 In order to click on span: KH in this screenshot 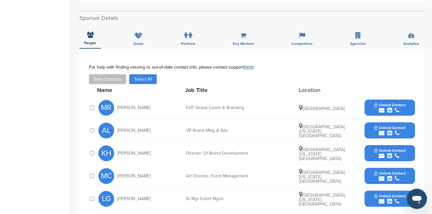, I will do `click(106, 153)`.